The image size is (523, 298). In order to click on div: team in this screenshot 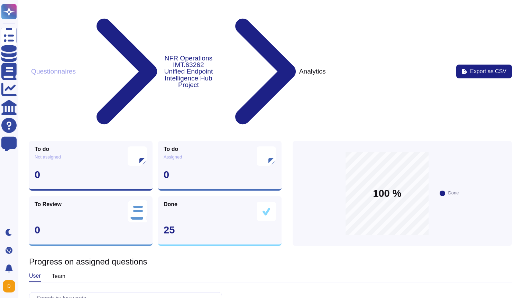, I will do `click(58, 277)`.